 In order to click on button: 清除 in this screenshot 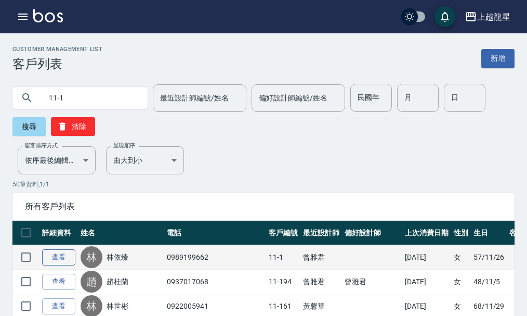, I will do `click(73, 126)`.